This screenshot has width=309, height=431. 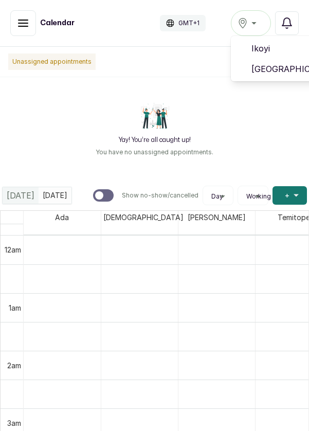 What do you see at coordinates (15, 308) in the screenshot?
I see `div: 1am` at bounding box center [15, 308].